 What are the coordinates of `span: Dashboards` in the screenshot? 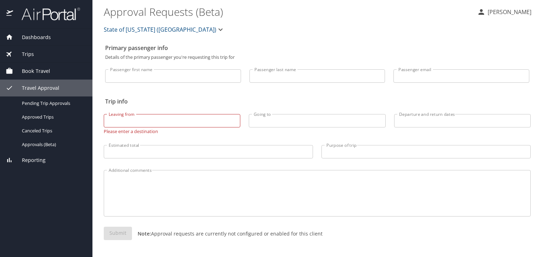 It's located at (32, 37).